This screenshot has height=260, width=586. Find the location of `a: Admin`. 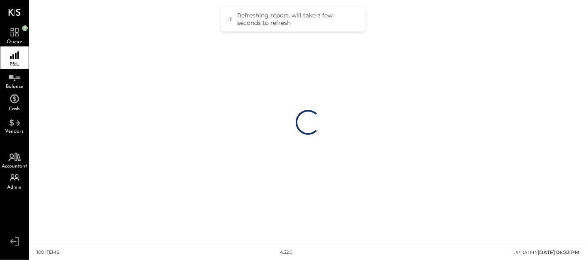

a: Admin is located at coordinates (15, 182).